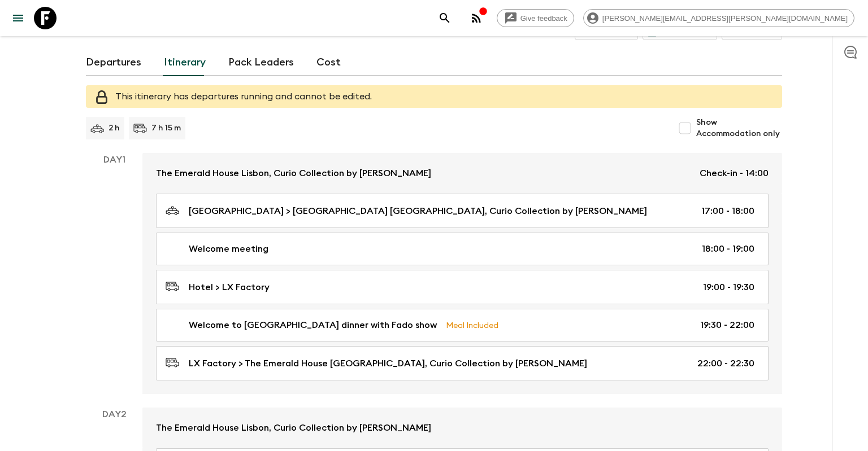  Describe the element at coordinates (462, 249) in the screenshot. I see `a: Welcome meeting18:00 - 19:00` at that location.